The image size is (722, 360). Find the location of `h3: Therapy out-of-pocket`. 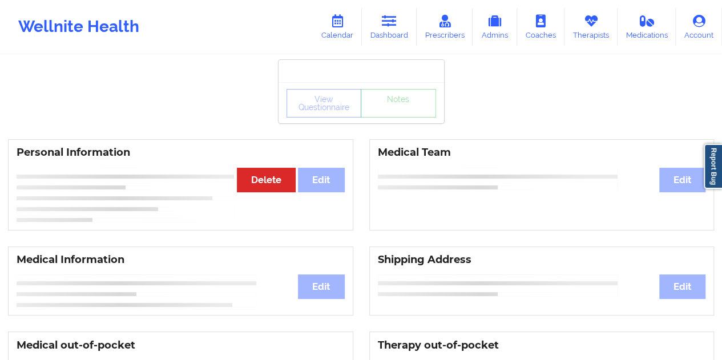

h3: Therapy out-of-pocket is located at coordinates (541, 345).